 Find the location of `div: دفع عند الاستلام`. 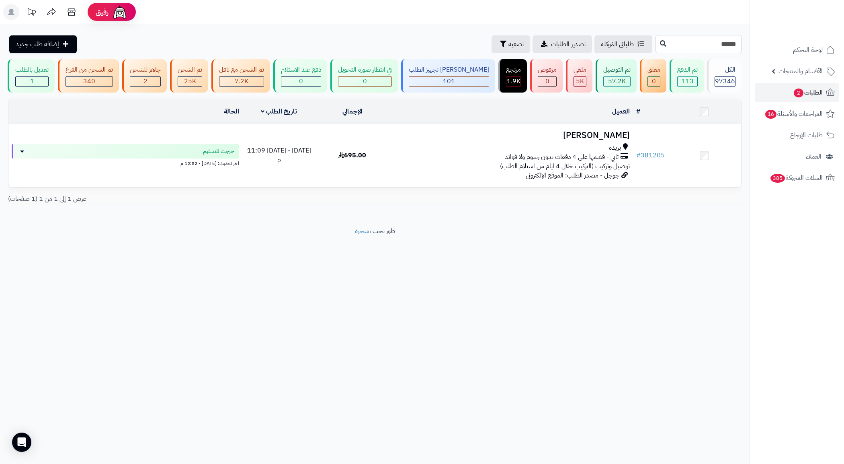

div: دفع عند الاستلام is located at coordinates (301, 70).